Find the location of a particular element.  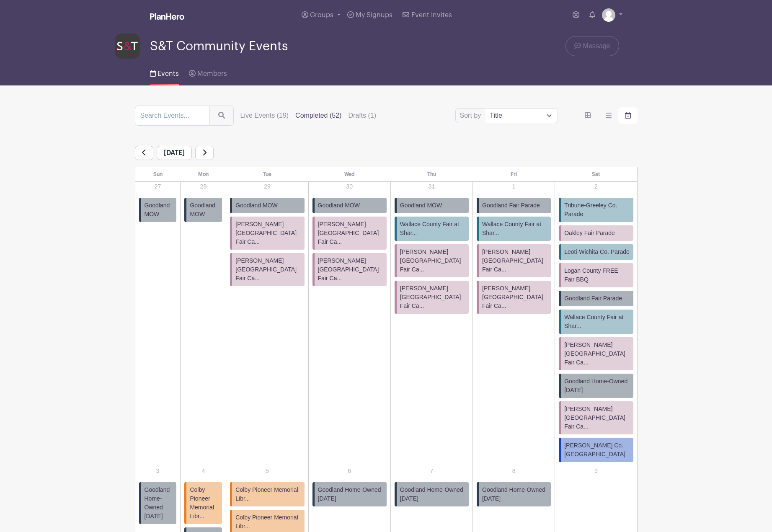

a: Events is located at coordinates (164, 72).